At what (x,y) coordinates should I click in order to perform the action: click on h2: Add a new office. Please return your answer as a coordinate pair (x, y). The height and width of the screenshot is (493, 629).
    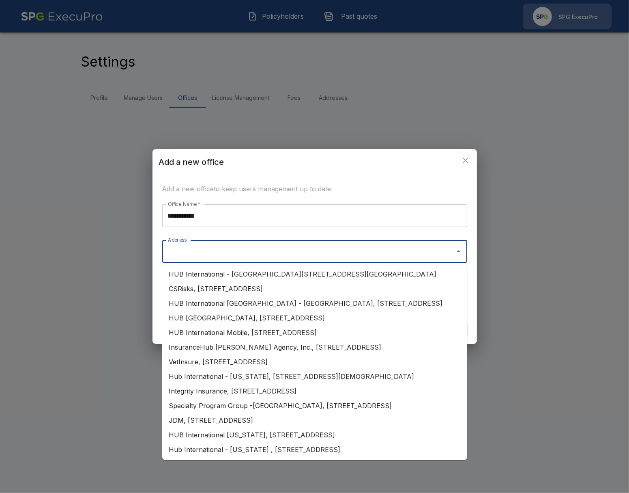
    Looking at the image, I should click on (315, 162).